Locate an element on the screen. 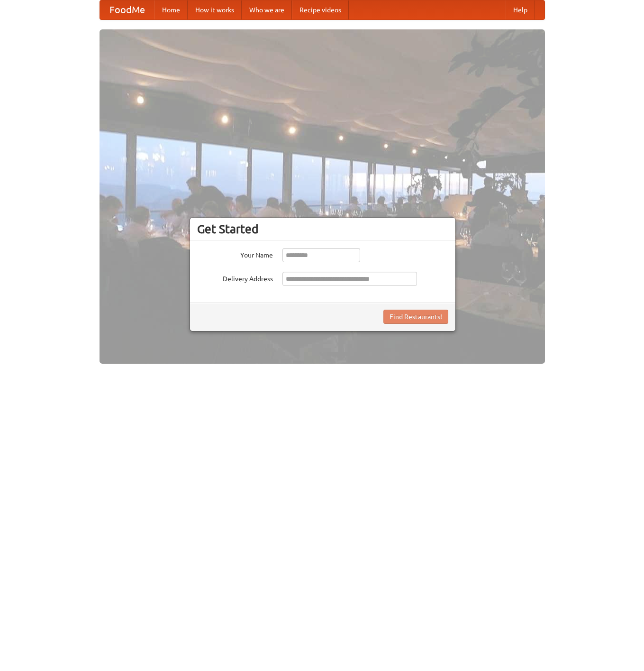  a: FoodMe is located at coordinates (127, 9).